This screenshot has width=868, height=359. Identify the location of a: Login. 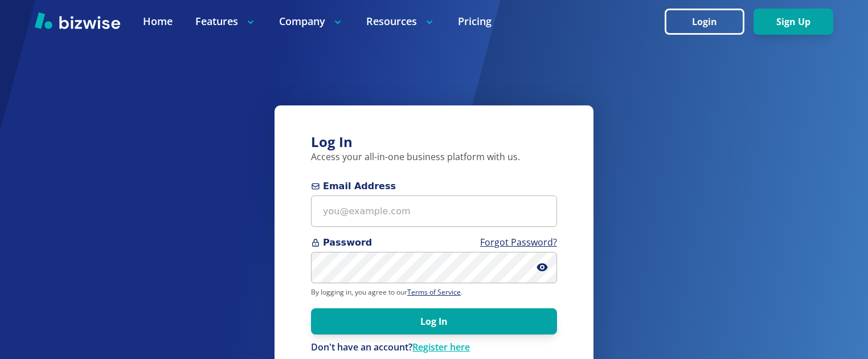
(709, 22).